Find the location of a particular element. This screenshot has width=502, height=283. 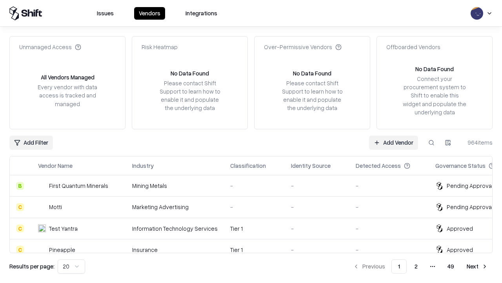

div: Identity Source is located at coordinates (311, 165).